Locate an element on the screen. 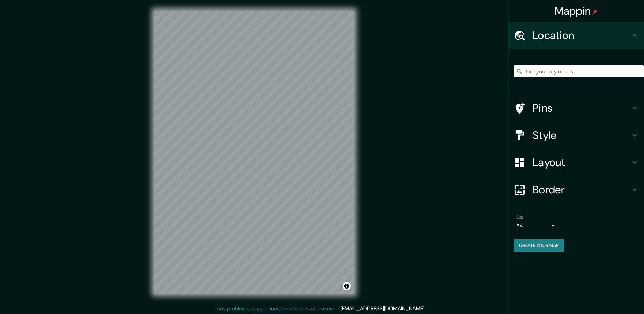  img: pin-icon.png is located at coordinates (594, 12).